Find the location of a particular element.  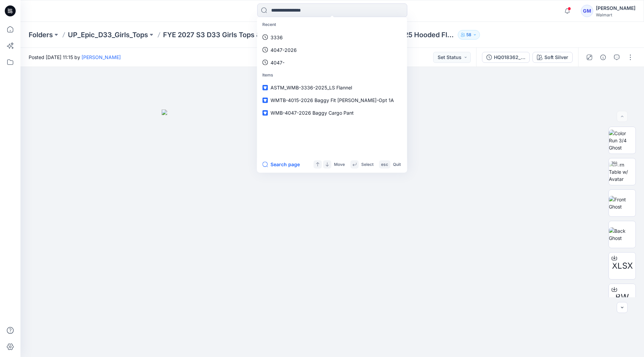

p: Folders is located at coordinates (41, 35).